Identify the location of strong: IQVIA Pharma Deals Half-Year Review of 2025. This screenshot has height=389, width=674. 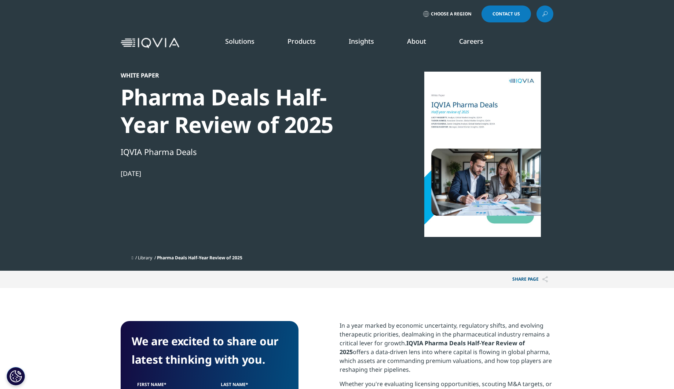
(432, 347).